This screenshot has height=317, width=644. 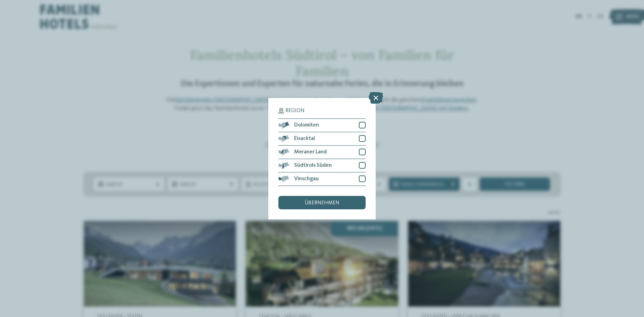 What do you see at coordinates (307, 125) in the screenshot?
I see `span: Dolomiten` at bounding box center [307, 125].